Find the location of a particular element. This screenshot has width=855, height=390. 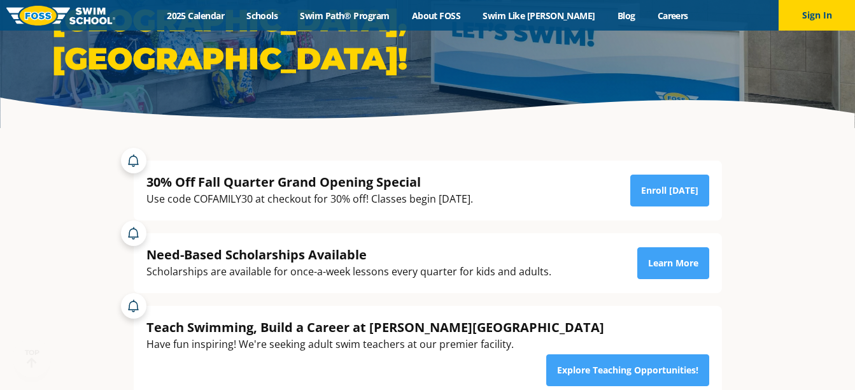

a: Schools is located at coordinates (262, 15).